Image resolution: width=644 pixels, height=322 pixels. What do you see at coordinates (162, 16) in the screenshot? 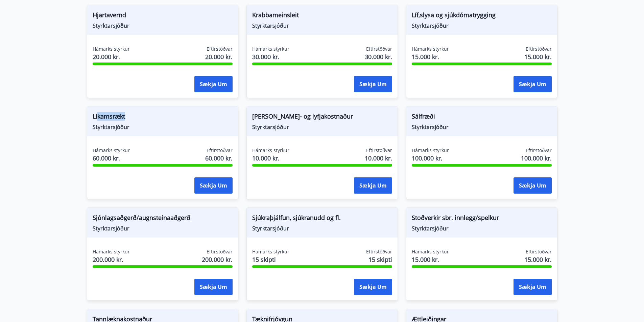
I see `span: Hjartavernd` at bounding box center [162, 16].